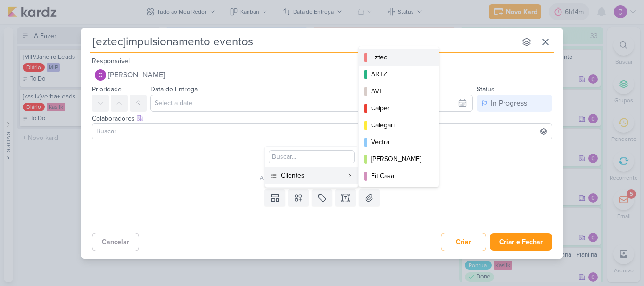 Image resolution: width=644 pixels, height=286 pixels. What do you see at coordinates (174, 89) in the screenshot?
I see `label: Data de Entrega` at bounding box center [174, 89].